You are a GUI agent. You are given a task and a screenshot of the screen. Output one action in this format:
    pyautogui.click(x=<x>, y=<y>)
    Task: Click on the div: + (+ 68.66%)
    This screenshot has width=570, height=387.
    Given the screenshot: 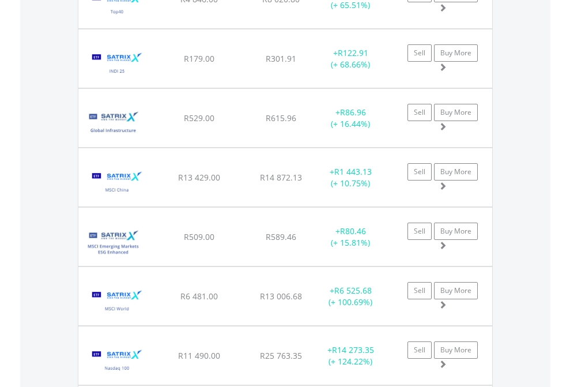 What is the action you would take?
    pyautogui.click(x=351, y=59)
    